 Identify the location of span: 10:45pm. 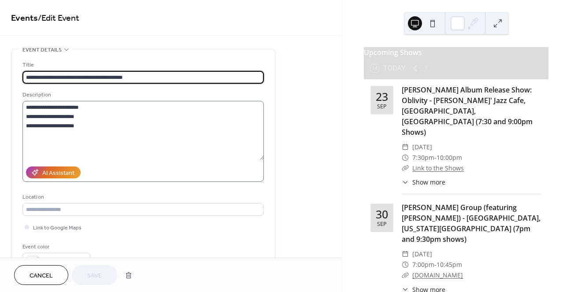
(449, 265).